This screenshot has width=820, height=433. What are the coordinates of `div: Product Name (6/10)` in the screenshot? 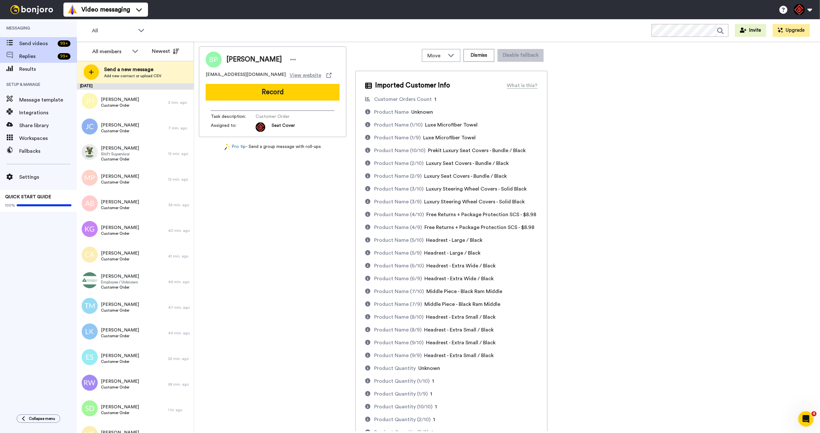 It's located at (399, 266).